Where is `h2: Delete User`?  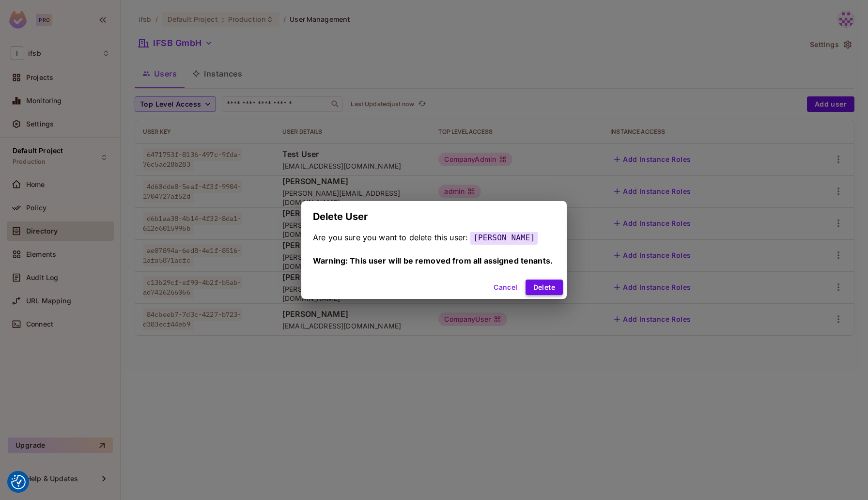
h2: Delete User is located at coordinates (434, 216).